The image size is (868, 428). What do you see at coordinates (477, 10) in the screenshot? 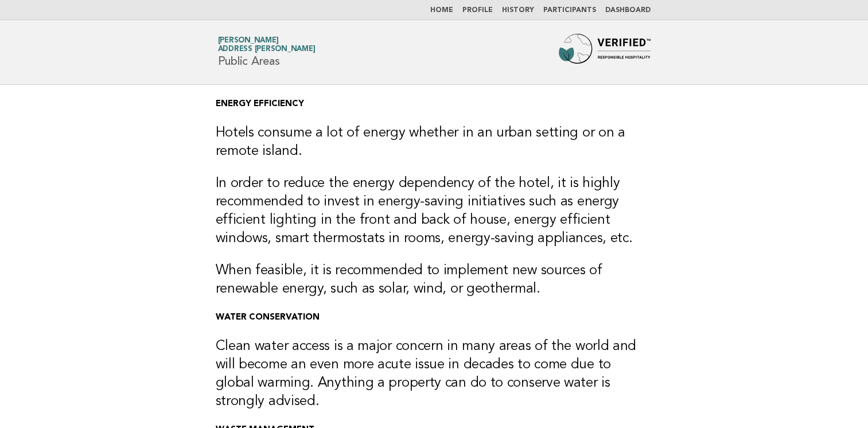
I see `a: Profile` at bounding box center [477, 10].